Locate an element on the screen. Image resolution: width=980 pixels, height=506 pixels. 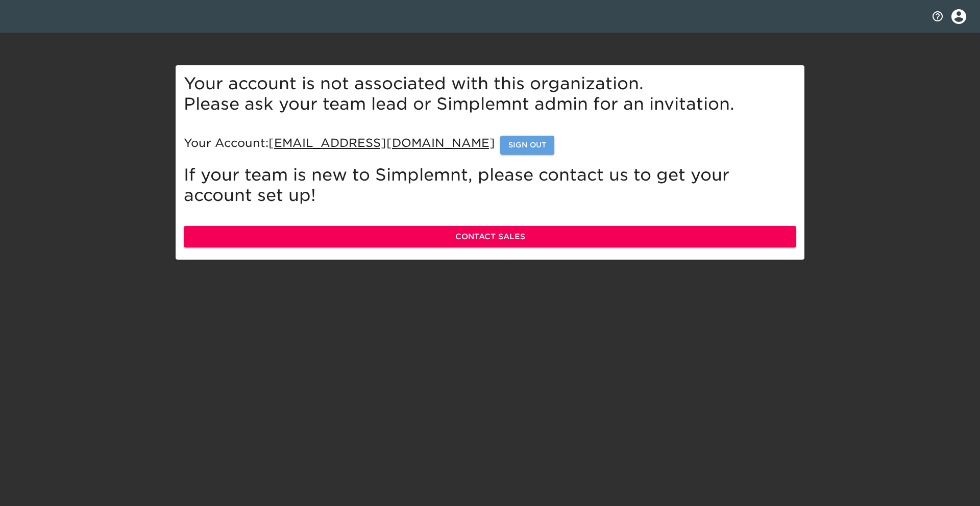
h4: Please ask your team lead or Simplemnt admin for an invitation. is located at coordinates (490, 104).